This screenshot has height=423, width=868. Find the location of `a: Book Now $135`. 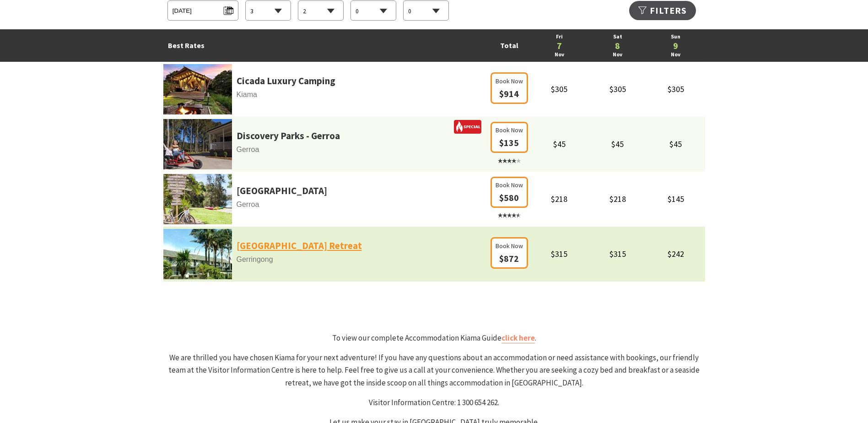

a: Book Now $135 is located at coordinates (509, 152).